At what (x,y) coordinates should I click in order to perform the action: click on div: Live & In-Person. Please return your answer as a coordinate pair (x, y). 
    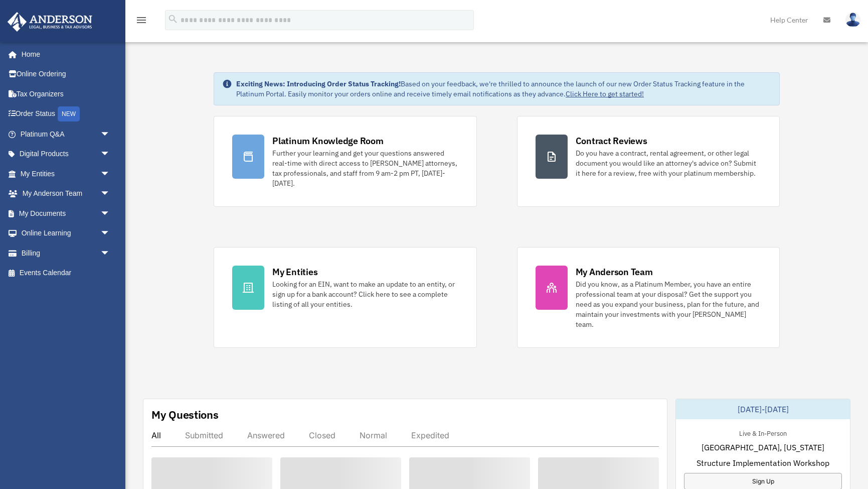
    Looking at the image, I should click on (763, 432).